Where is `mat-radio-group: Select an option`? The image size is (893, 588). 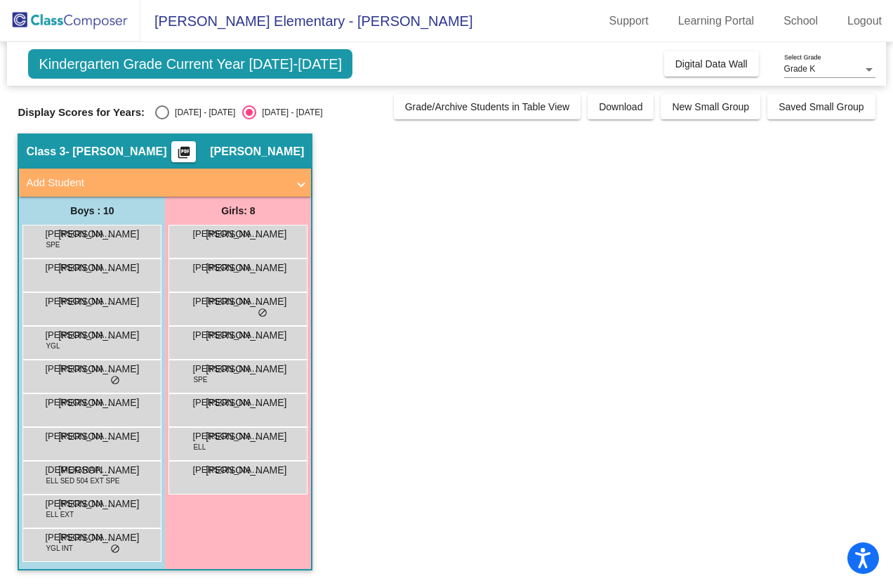 mat-radio-group: Select an option is located at coordinates (239, 112).